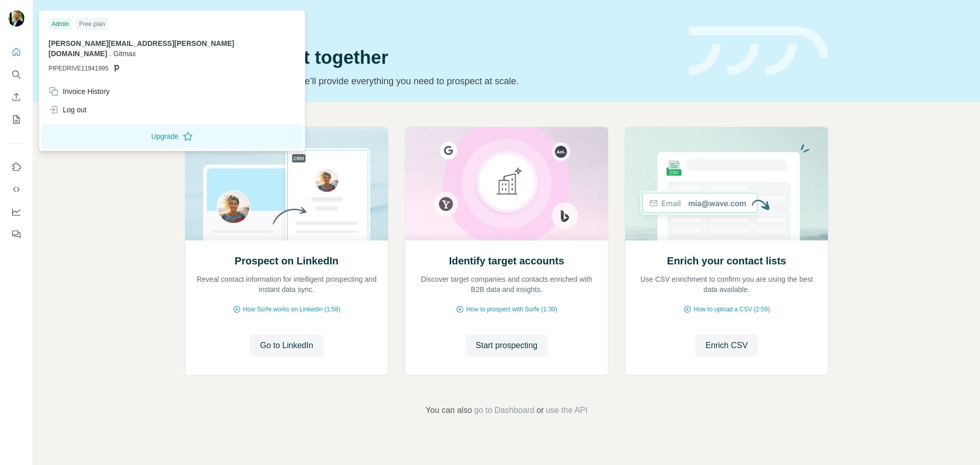 This screenshot has height=465, width=980. I want to click on span: You can also, so click(449, 410).